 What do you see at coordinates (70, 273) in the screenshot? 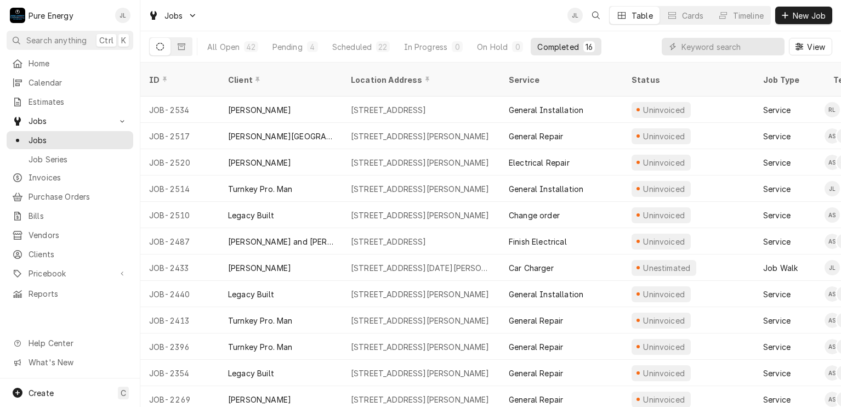
I see `a: Go to Pricebook` at bounding box center [70, 273].